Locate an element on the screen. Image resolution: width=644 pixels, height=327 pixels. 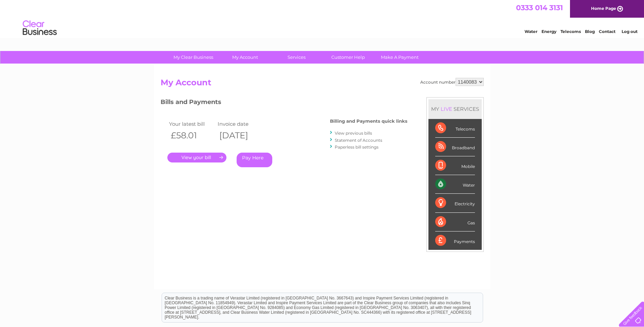
a: Customer Help is located at coordinates (348, 57).